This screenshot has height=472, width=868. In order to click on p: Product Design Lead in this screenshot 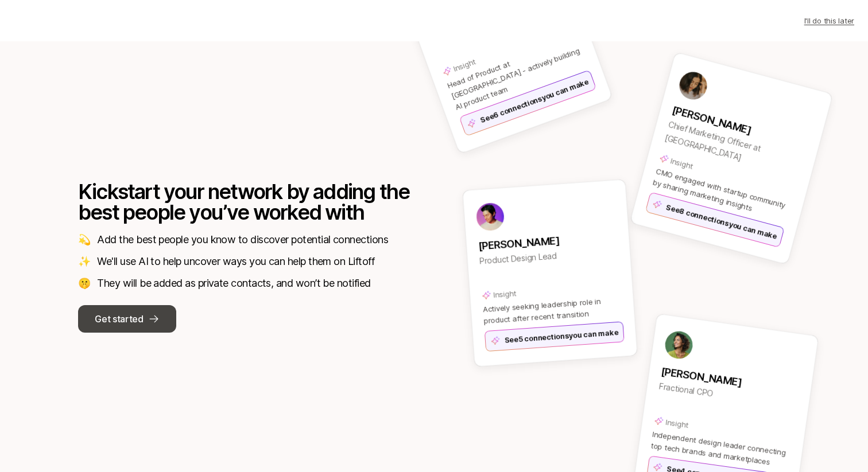, I will do `click(548, 257)`.